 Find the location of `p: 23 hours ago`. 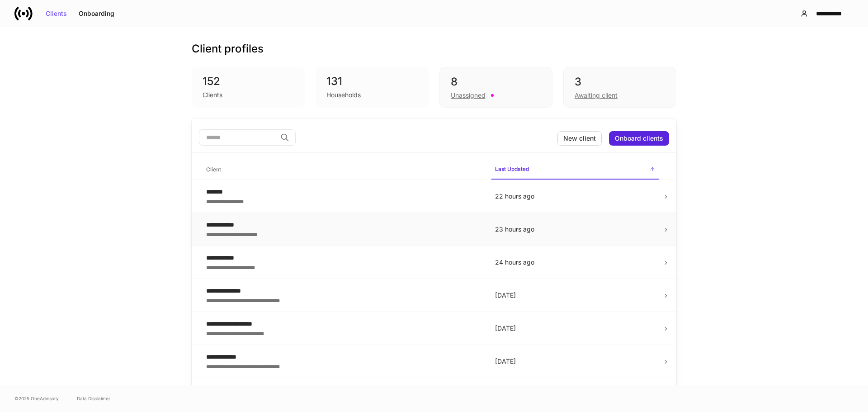

p: 23 hours ago is located at coordinates (575, 229).